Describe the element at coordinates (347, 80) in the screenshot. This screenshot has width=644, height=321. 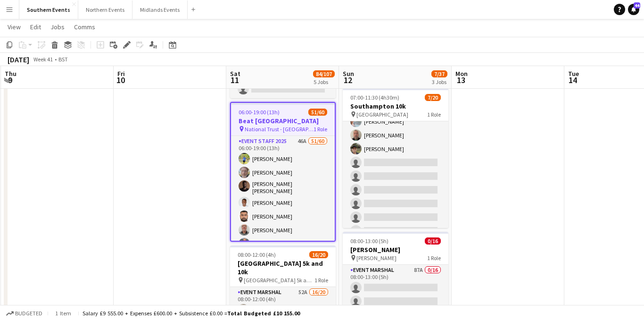
I see `span: 12` at that location.